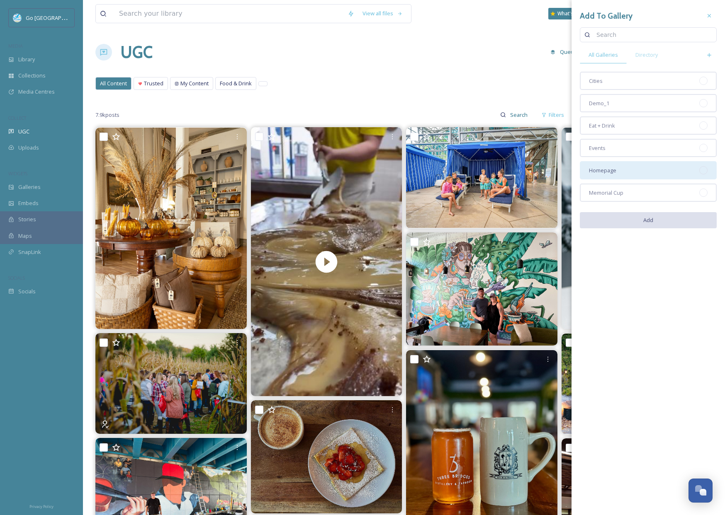 The image size is (725, 515). Describe the element at coordinates (569, 14) in the screenshot. I see `div: What's New` at that location.